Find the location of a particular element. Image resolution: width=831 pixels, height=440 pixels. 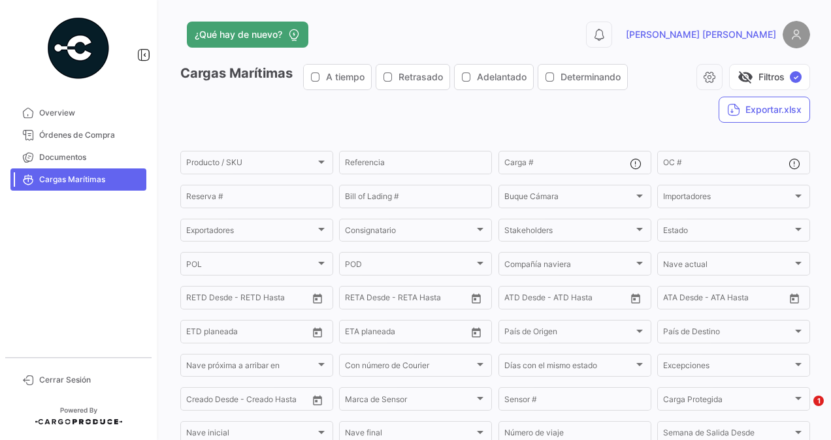

a: Cargas Marítimas is located at coordinates (78, 180).